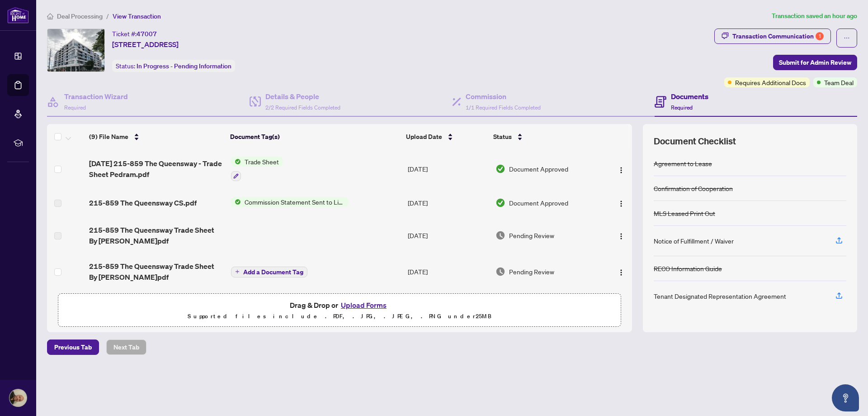 The height and width of the screenshot is (416, 868). Describe the element at coordinates (815, 63) in the screenshot. I see `span: Submit for Admin Review` at that location.